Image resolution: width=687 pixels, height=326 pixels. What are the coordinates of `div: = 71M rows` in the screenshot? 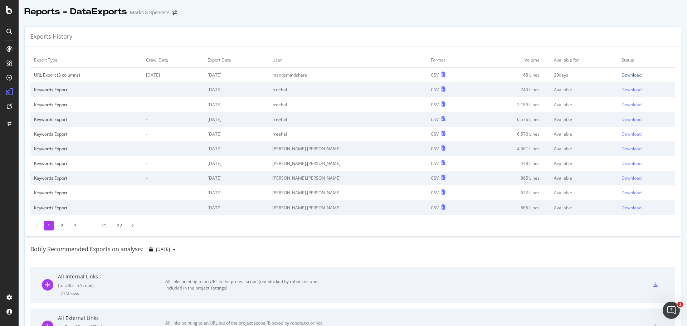 It's located at (112, 293).